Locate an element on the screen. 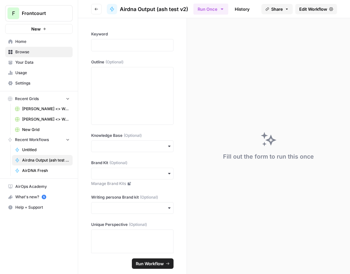  a: Home is located at coordinates (39, 42).